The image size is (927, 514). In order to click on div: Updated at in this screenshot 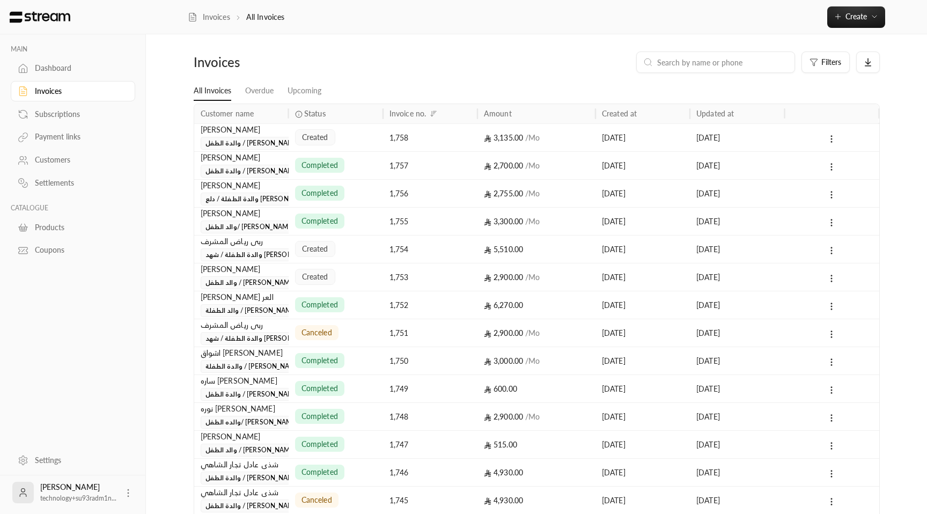, I will do `click(715, 113)`.